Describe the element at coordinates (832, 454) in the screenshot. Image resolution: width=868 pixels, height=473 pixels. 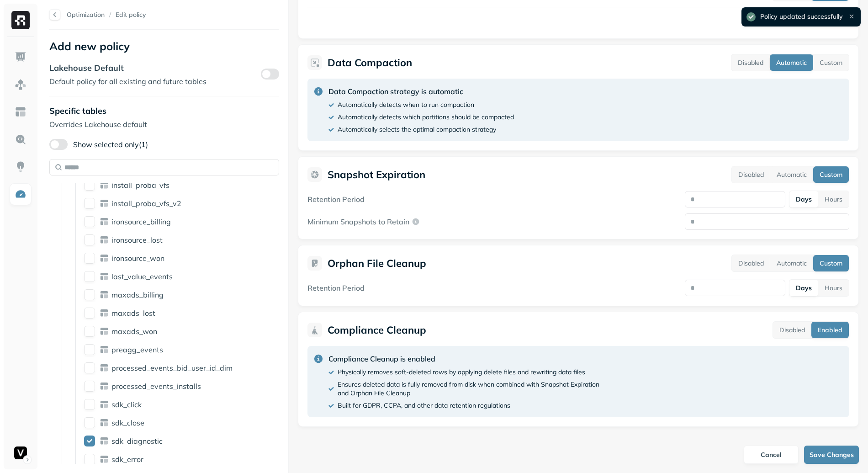
I see `button: Save Changes` at that location.